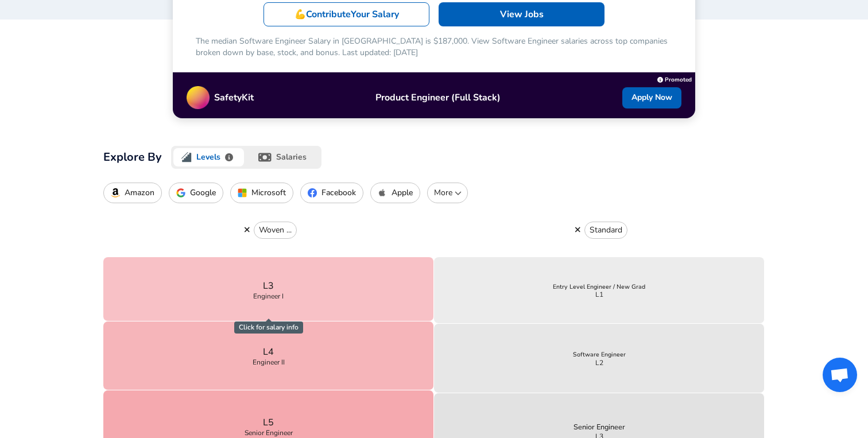  What do you see at coordinates (522, 14) in the screenshot?
I see `a: View Jobs` at bounding box center [522, 14].